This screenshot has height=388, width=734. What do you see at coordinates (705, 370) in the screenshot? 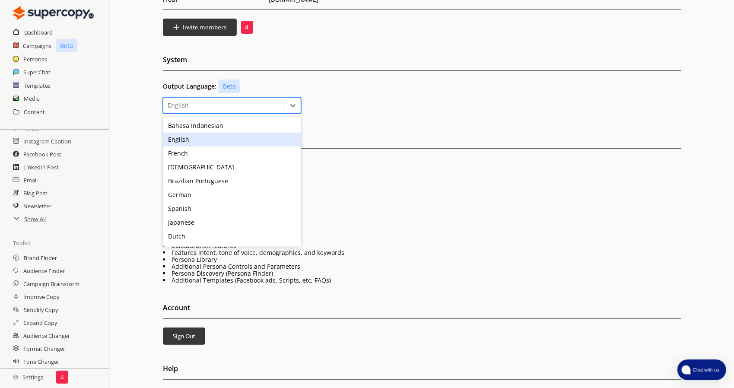
I see `span: Chat with us` at bounding box center [705, 370].